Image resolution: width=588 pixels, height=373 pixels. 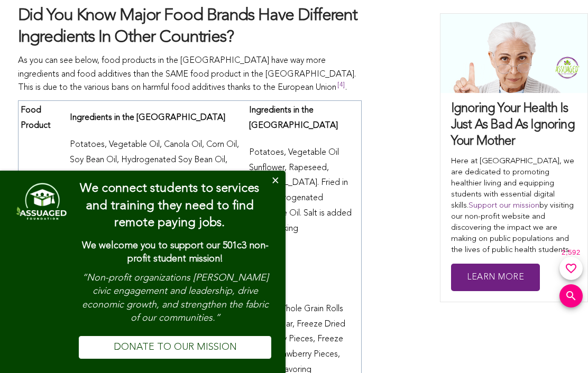 I want to click on a: Learn More, so click(x=495, y=278).